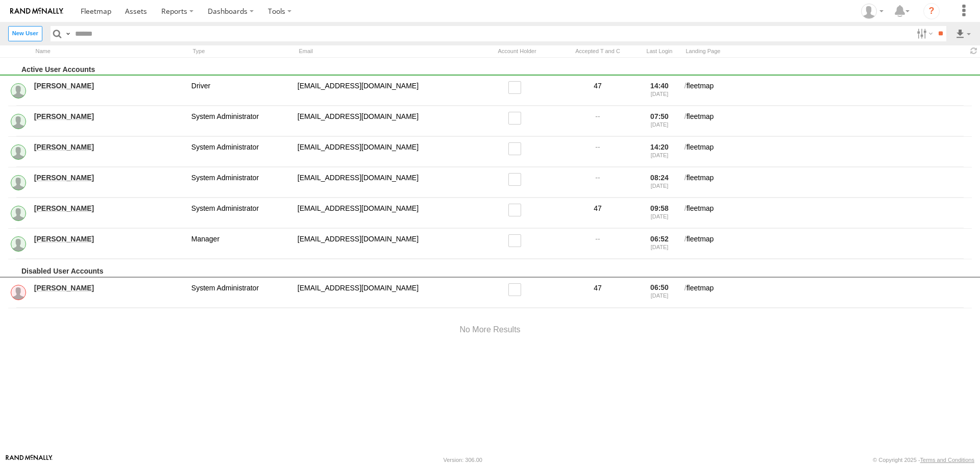  What do you see at coordinates (385, 51) in the screenshot?
I see `div: Email` at bounding box center [385, 51].